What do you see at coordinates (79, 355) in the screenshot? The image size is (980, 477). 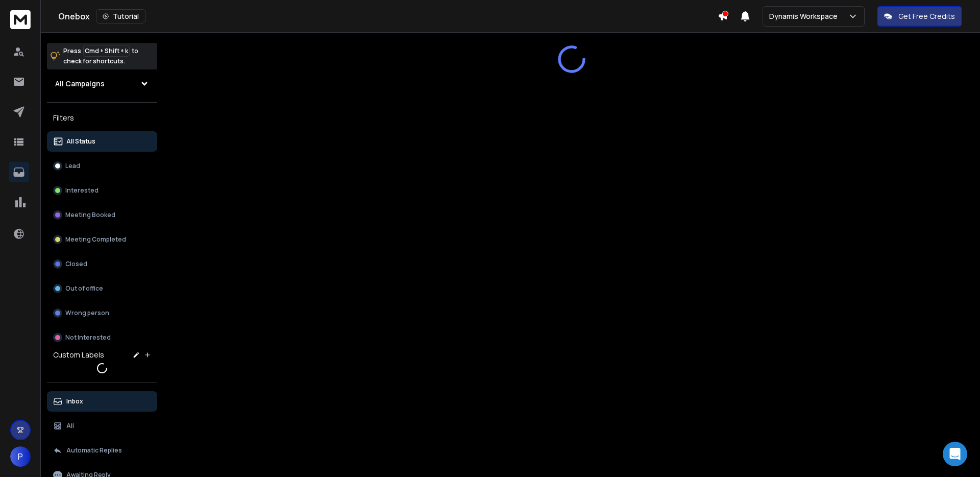 I see `h3: Custom Labels` at bounding box center [79, 355].